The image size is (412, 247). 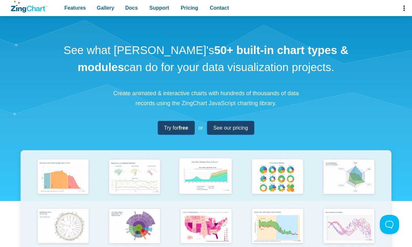 What do you see at coordinates (176, 128) in the screenshot?
I see `span: Try for` at bounding box center [176, 128].